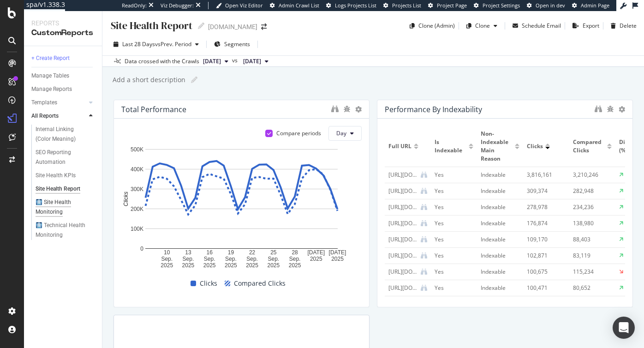  What do you see at coordinates (355, 5) in the screenshot?
I see `span: Logs Projects List` at bounding box center [355, 5].